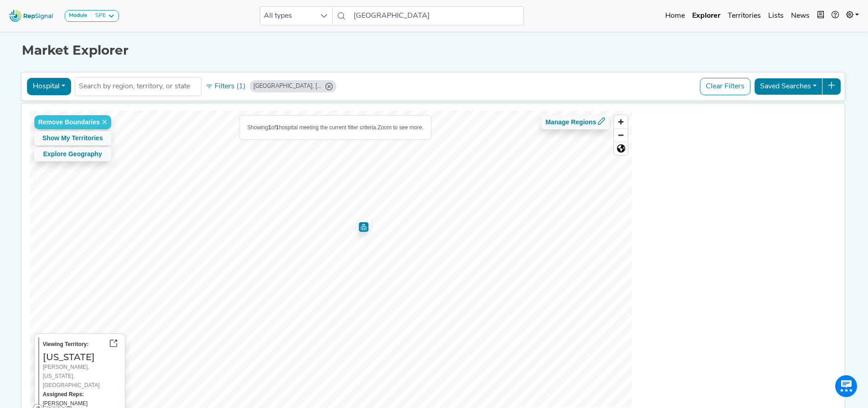 The width and height of the screenshot is (868, 408). I want to click on button: Zoom out, so click(620, 135).